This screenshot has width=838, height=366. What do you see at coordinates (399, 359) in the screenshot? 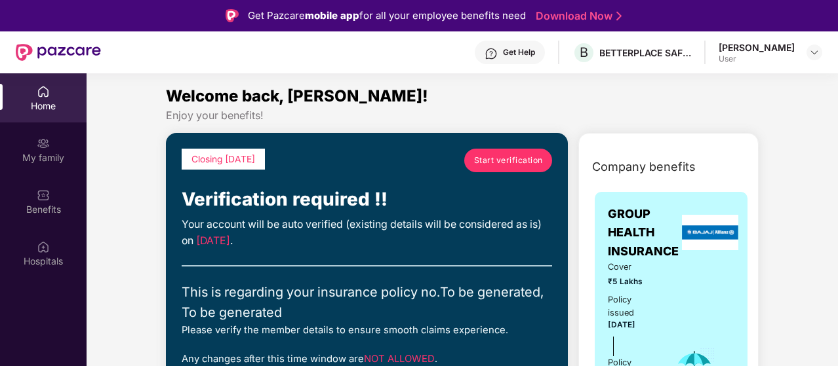
I see `span: NOT ALLOWED` at bounding box center [399, 359].